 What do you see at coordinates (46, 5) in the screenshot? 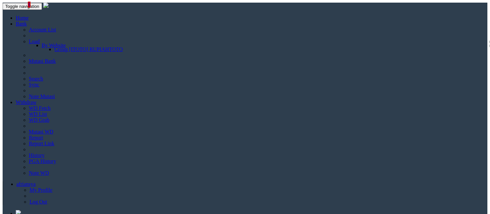
I see `img: MOTION_logo.png` at bounding box center [46, 5].